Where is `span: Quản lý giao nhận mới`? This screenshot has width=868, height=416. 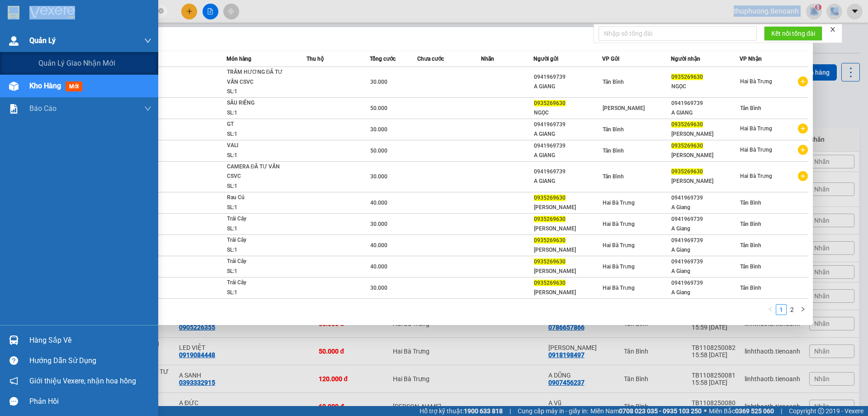
span: Quản lý giao nhận mới is located at coordinates (77, 63).